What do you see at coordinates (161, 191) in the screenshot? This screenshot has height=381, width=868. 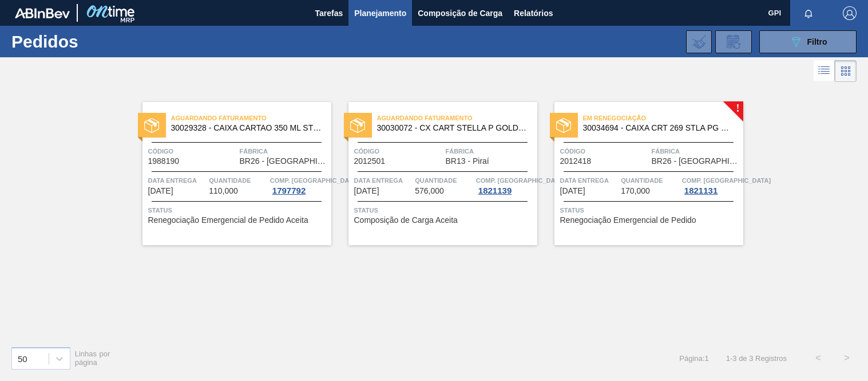 I see `span: 15/09/2025` at bounding box center [161, 191].